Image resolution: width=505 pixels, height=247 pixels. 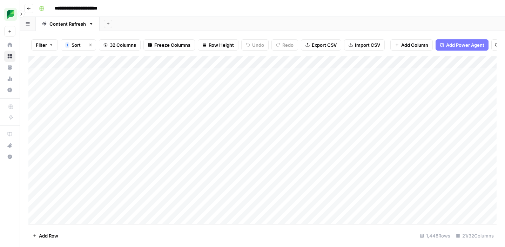 What do you see at coordinates (120, 45) in the screenshot?
I see `button: 32 Columns` at bounding box center [120, 45].